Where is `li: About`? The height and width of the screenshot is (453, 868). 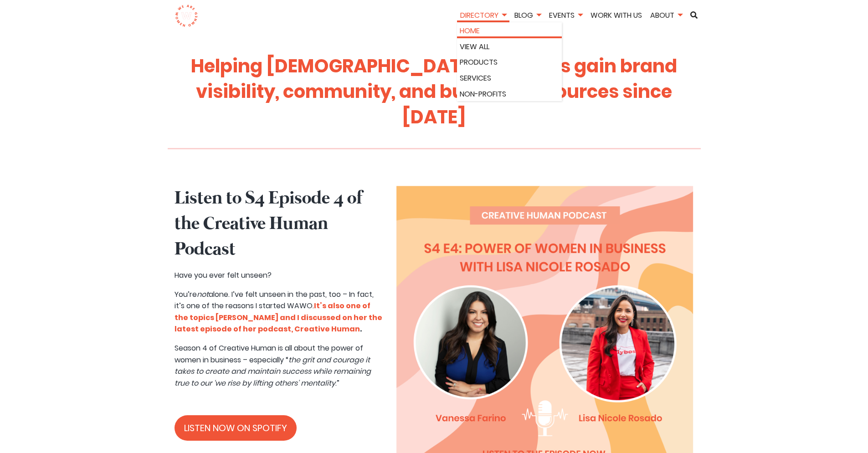
li: About is located at coordinates (666, 16).